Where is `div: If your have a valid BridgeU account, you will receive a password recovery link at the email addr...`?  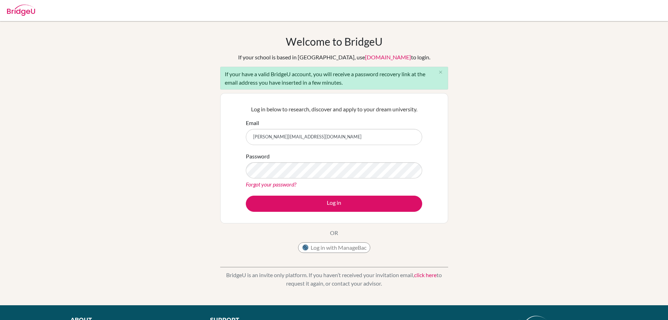 div: If your have a valid BridgeU account, you will receive a password recovery link at the email addr... is located at coordinates (334, 78).